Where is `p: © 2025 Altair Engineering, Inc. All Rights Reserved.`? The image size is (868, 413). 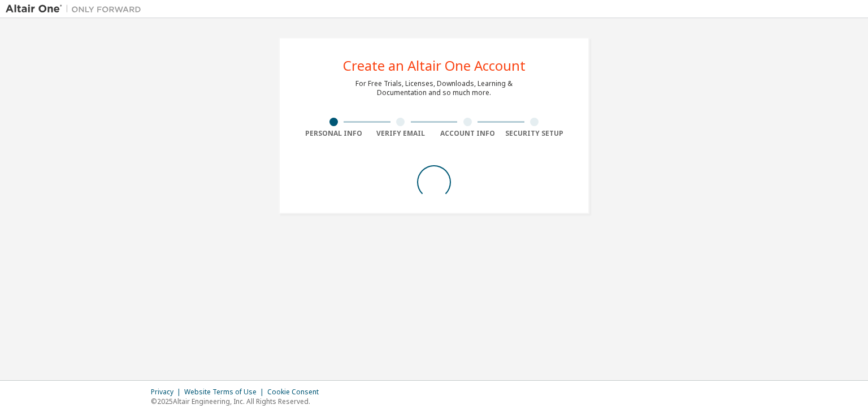
p: © 2025 Altair Engineering, Inc. All Rights Reserved. is located at coordinates (238, 401).